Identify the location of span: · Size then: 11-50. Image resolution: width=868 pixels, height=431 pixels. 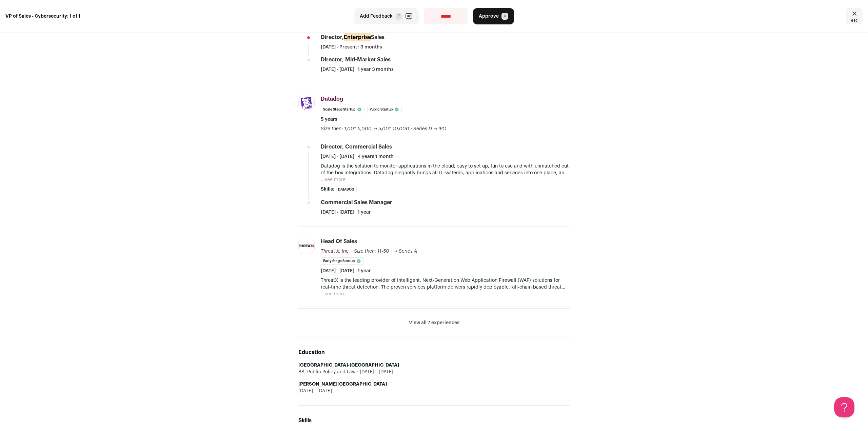
(370, 251).